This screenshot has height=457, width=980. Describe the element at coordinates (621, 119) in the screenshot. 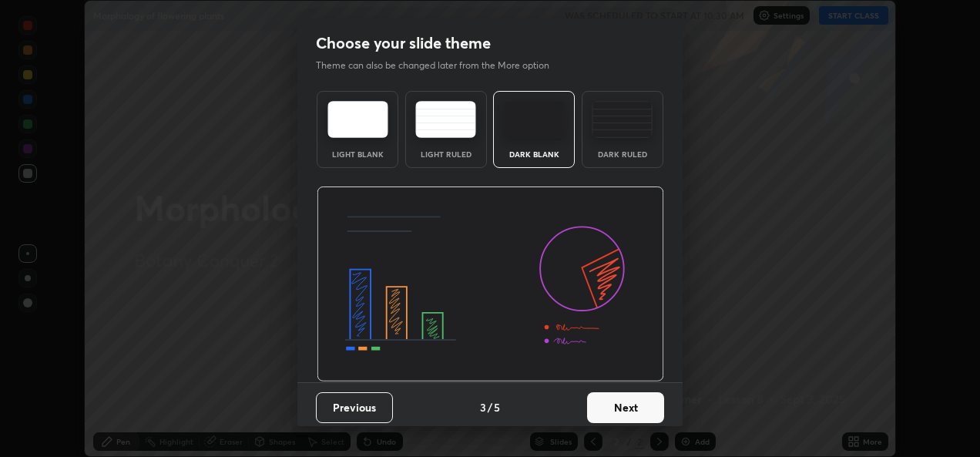

I see `img: darkRuledTheme.de295e13.svg` at that location.